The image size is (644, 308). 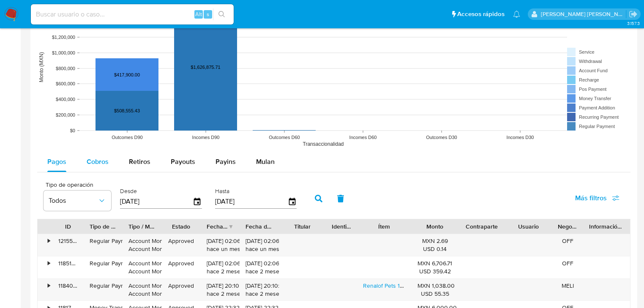 What do you see at coordinates (208, 14) in the screenshot?
I see `span: s` at bounding box center [208, 14].